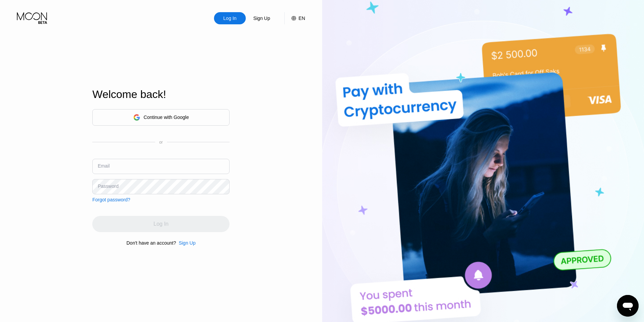 This screenshot has height=322, width=644. I want to click on div: Don't have an account?, so click(151, 242).